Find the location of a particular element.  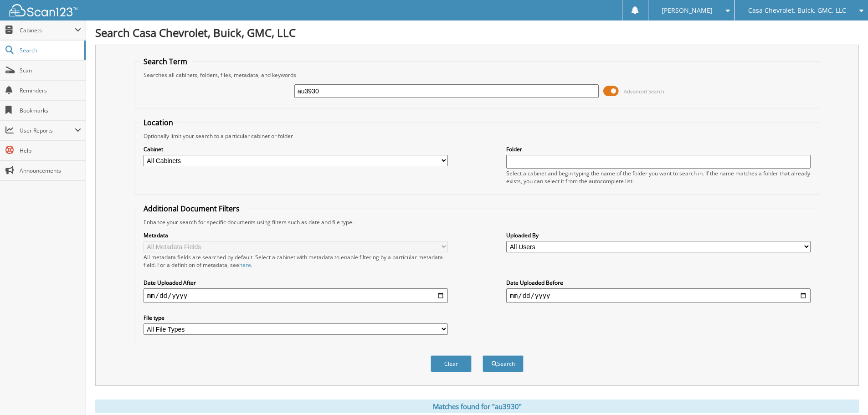

button: Search is located at coordinates (503, 364).